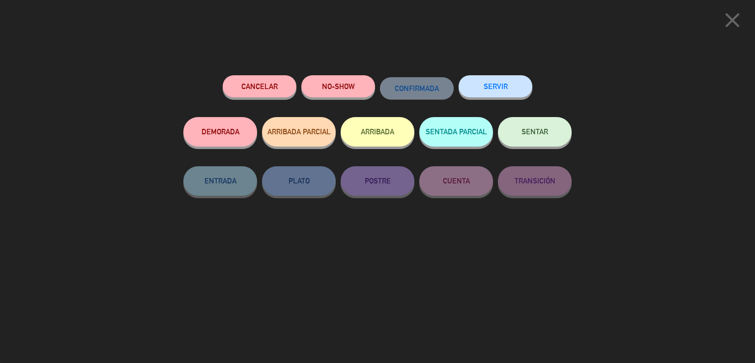 The height and width of the screenshot is (363, 755). What do you see at coordinates (535, 132) in the screenshot?
I see `button: SENTAR` at bounding box center [535, 132].